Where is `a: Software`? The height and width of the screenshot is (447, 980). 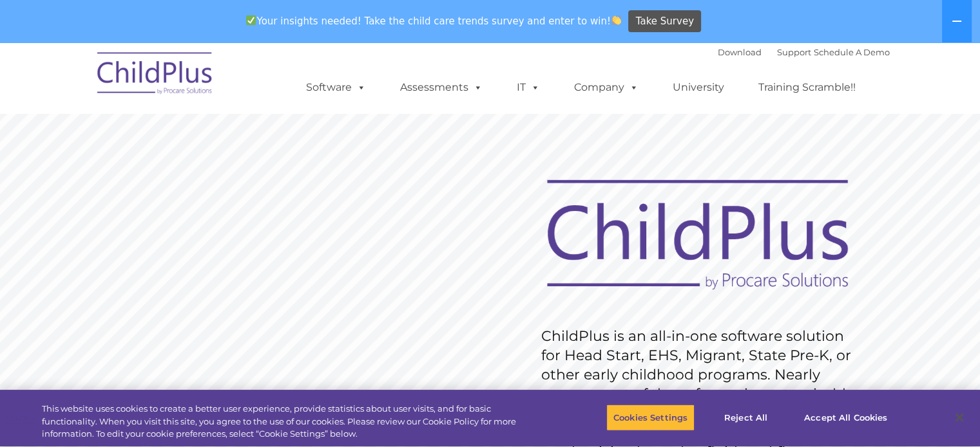
a: Software is located at coordinates (336, 88).